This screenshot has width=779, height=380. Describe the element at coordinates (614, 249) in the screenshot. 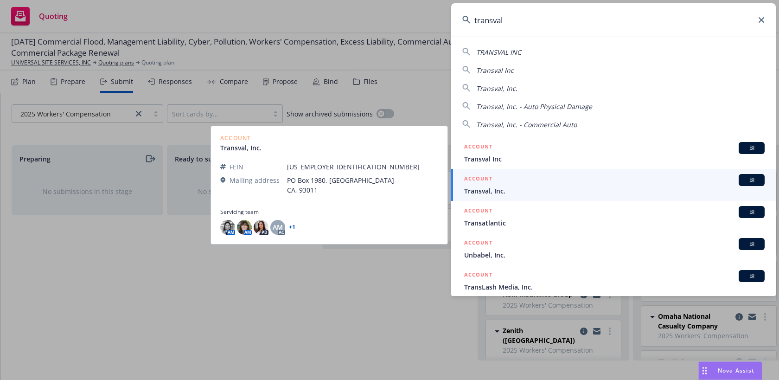

I see `a: ACCOUNTBIUnbabel, Inc.` at that location.